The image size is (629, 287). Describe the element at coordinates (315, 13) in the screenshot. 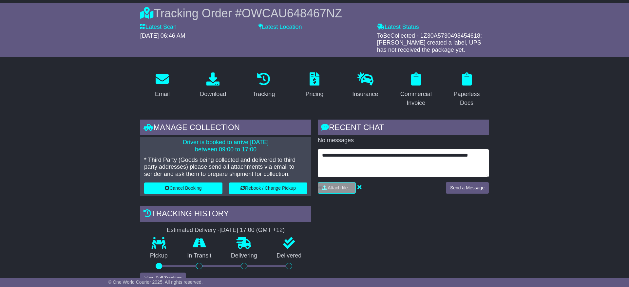

I see `div: Tracking Order #` at that location.